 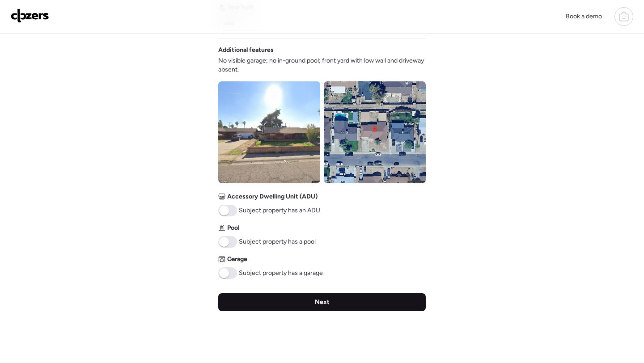 What do you see at coordinates (280, 211) in the screenshot?
I see `span: Subject property has an ADU` at bounding box center [280, 211].